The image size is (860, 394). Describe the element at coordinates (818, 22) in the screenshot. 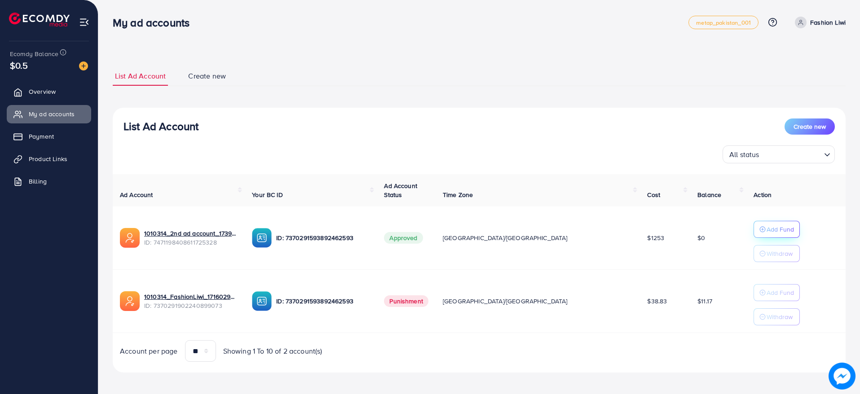

I see `a: Fashion Liwi` at that location.